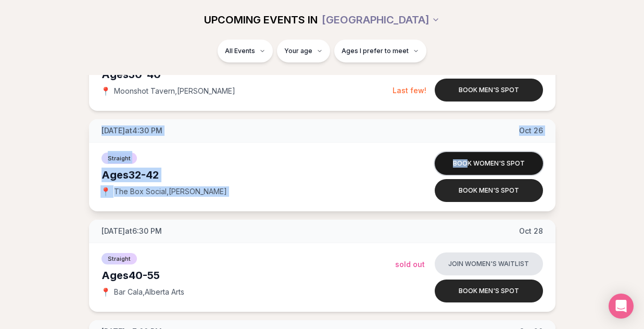 This screenshot has height=329, width=644. I want to click on div: Ages 32-42, so click(248, 175).